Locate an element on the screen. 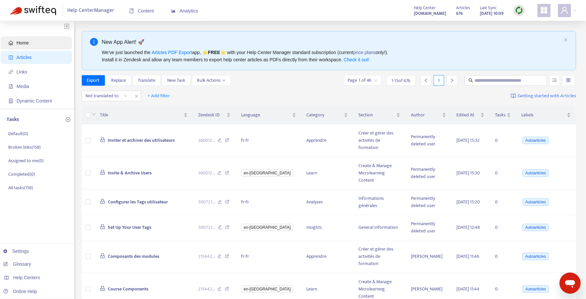 The height and width of the screenshot is (299, 586). span: Help Center Manager is located at coordinates (91, 11).